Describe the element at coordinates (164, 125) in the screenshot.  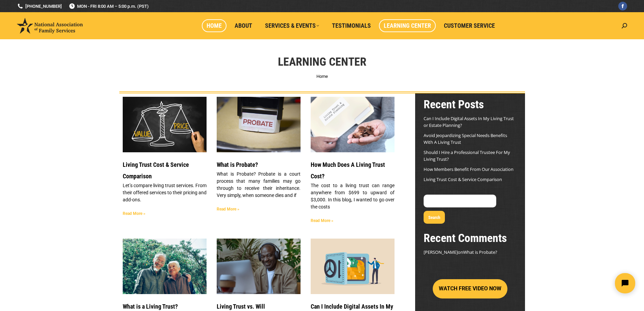
I see `img: Living Trust Service and Price Comparison Blog Image` at that location.